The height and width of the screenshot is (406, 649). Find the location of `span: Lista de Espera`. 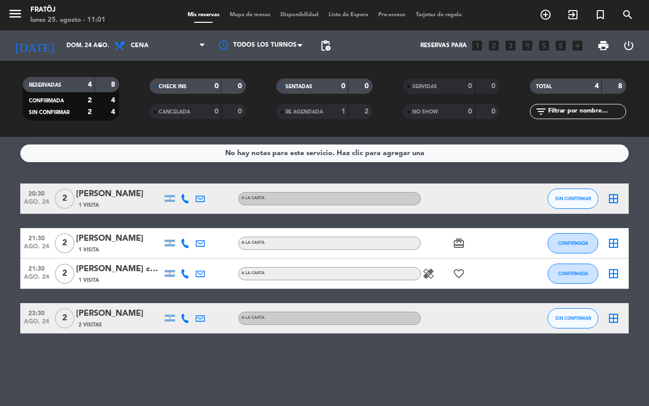

span: Lista de Espera is located at coordinates (348, 15).